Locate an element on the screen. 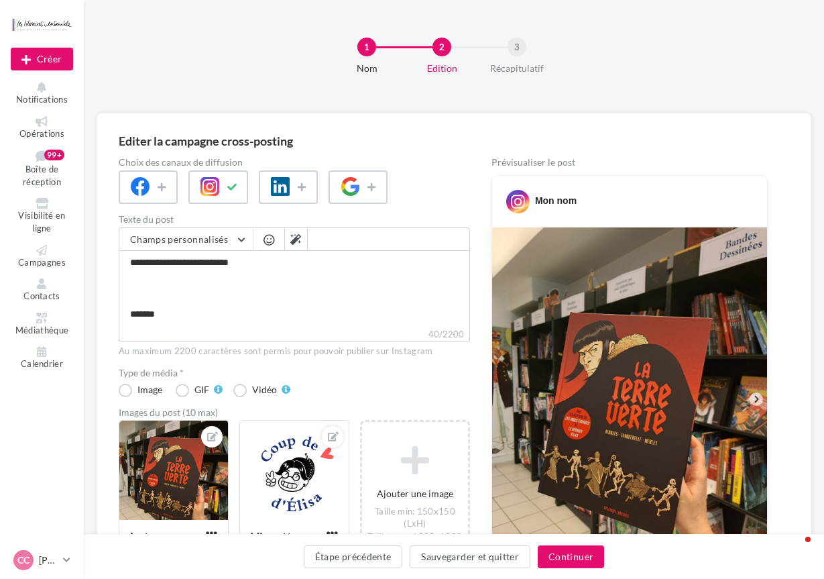 The image size is (824, 579). div: Editer la campagne cross-posting is located at coordinates (206, 141).